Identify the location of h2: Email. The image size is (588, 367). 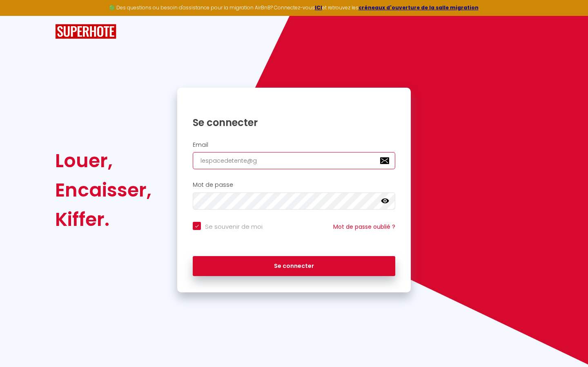
(294, 145).